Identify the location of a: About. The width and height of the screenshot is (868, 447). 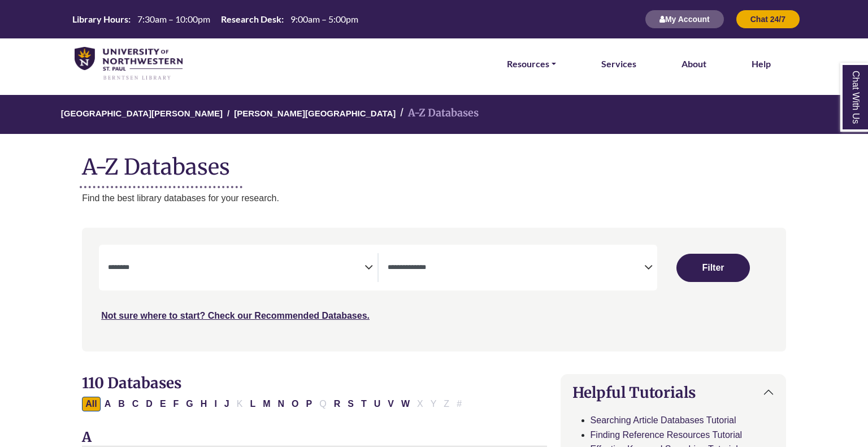
(694, 64).